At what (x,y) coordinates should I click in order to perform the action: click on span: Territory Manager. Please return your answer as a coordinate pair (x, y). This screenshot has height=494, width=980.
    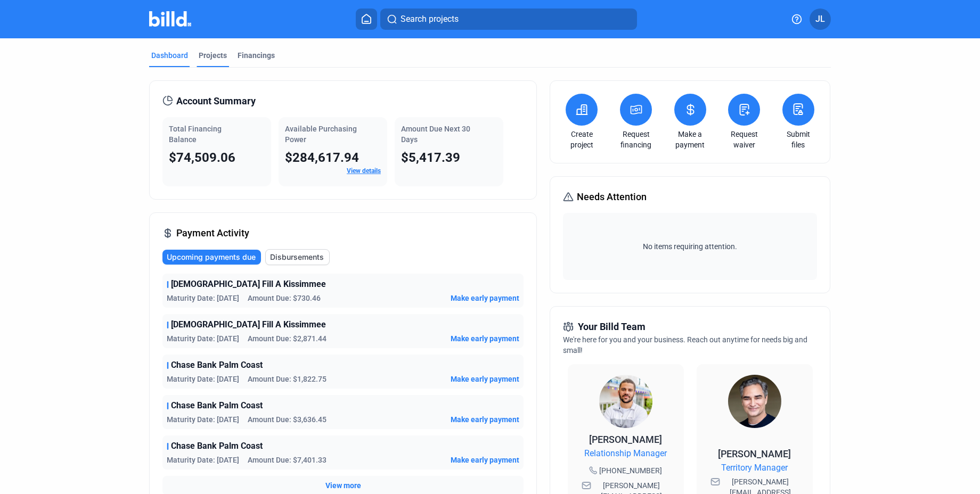
    Looking at the image, I should click on (754, 468).